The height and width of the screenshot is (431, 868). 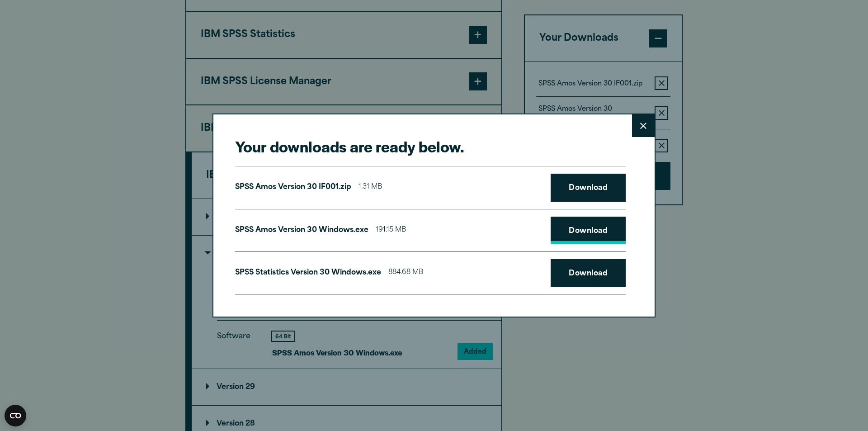 I want to click on p: SPSS Amos Version 30 IF001.zip, so click(x=293, y=187).